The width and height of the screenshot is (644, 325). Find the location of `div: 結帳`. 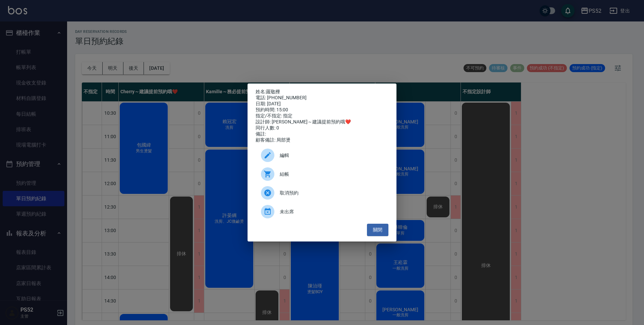

div: 結帳 is located at coordinates (322, 174).